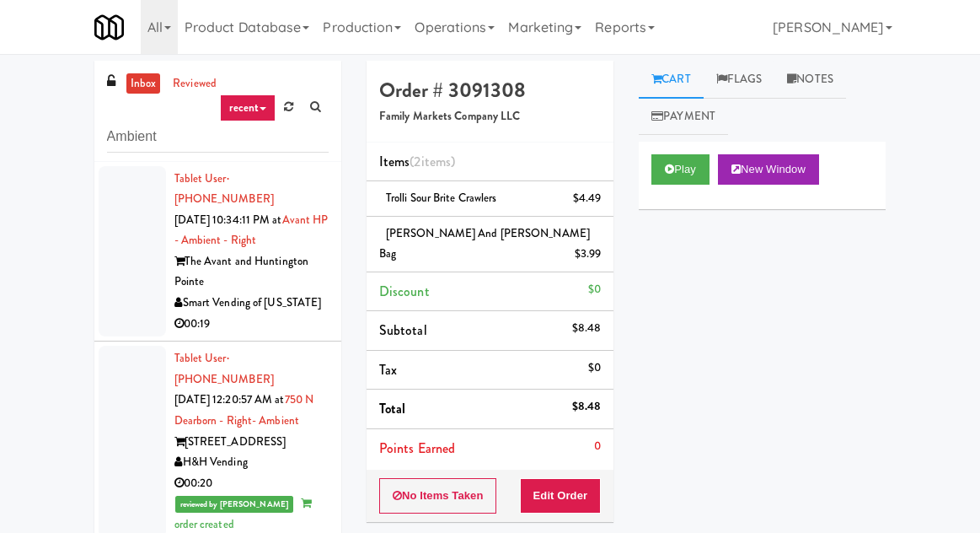  What do you see at coordinates (248, 108) in the screenshot?
I see `a: recent` at bounding box center [248, 108].